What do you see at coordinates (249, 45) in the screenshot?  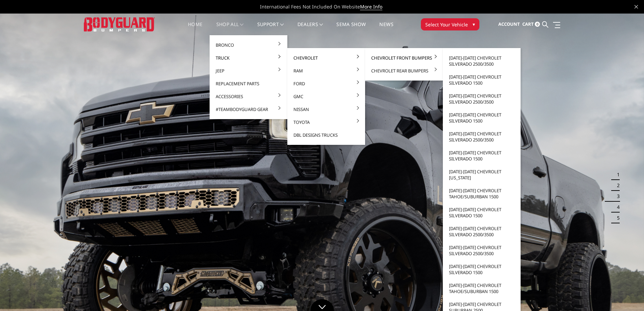 I see `a: Bronco` at bounding box center [249, 45].